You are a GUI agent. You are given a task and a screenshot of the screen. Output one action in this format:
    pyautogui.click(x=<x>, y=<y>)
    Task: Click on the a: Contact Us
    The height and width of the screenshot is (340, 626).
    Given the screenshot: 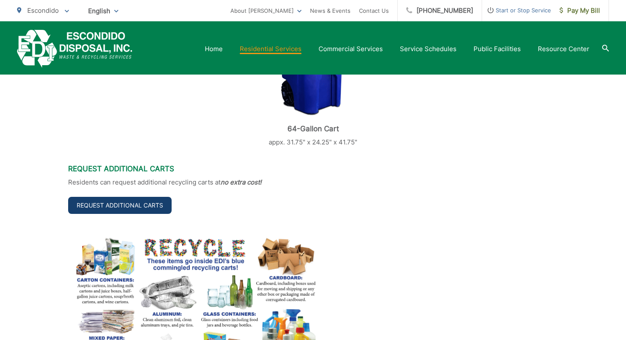 What is the action you would take?
    pyautogui.click(x=374, y=11)
    